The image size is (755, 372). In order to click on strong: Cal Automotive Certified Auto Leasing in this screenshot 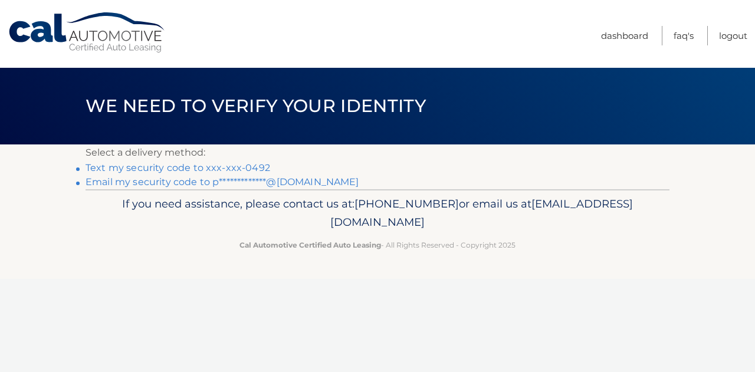, I will do `click(310, 245)`.